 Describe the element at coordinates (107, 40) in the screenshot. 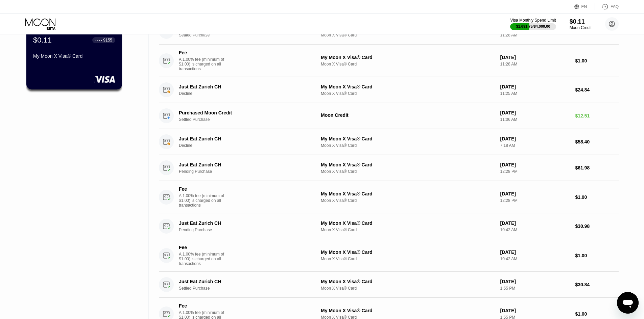

I see `div: 9155` at that location.